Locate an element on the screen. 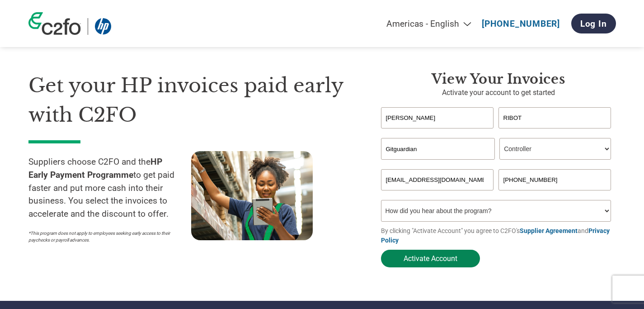  div: Invalid company name or company name is too long is located at coordinates (496, 163).